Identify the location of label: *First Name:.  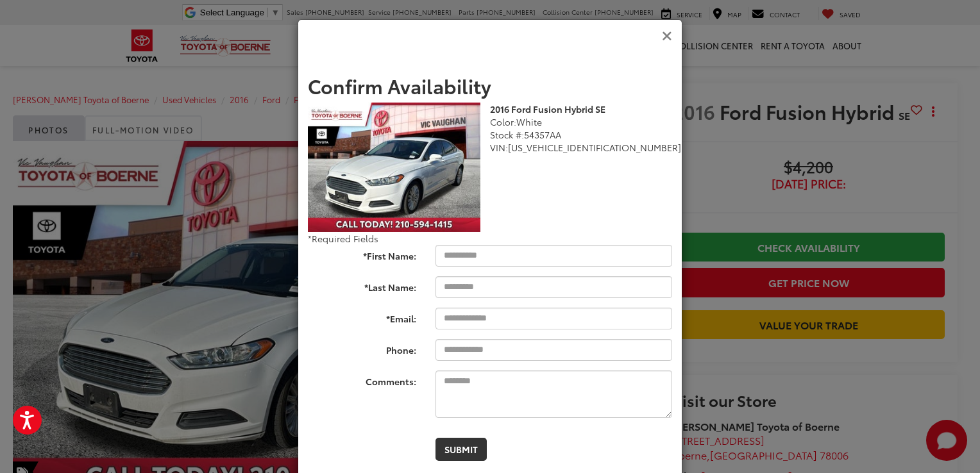
(362, 253).